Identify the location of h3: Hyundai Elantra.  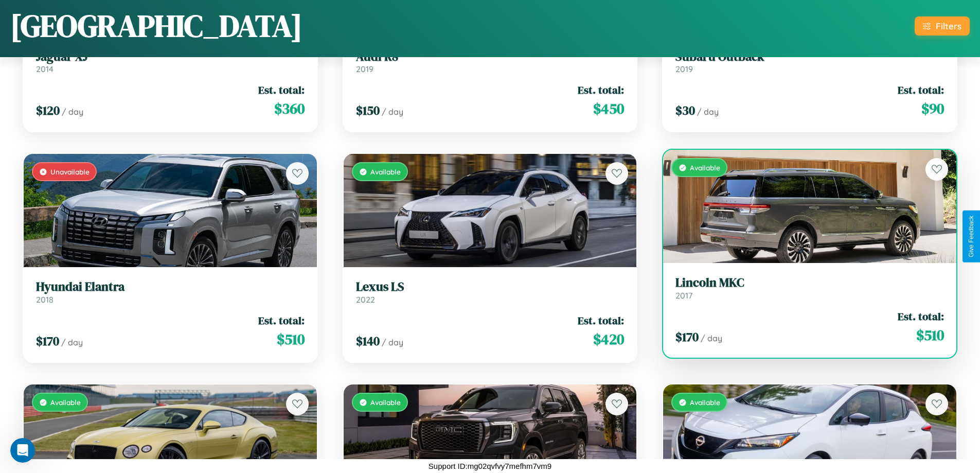
(170, 287).